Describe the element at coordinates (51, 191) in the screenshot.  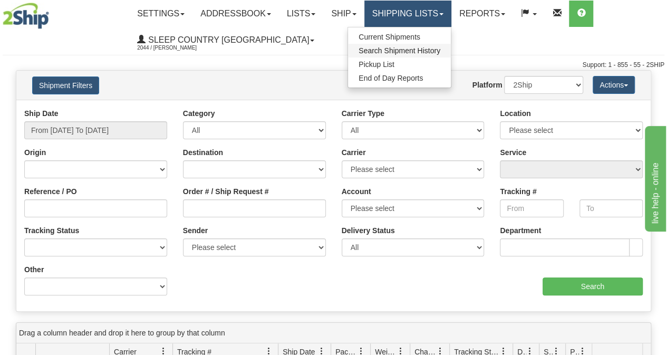
I see `label: Reference / PO` at that location.